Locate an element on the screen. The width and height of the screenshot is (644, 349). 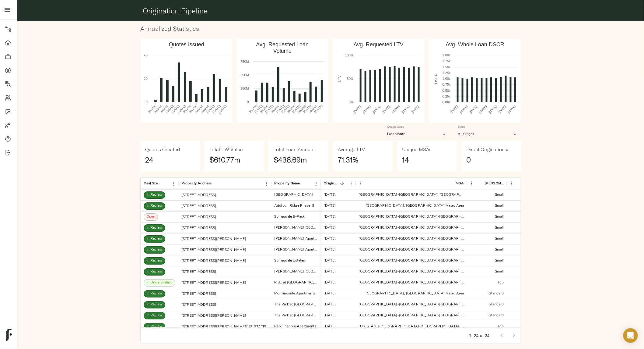
h6: Quotes Created is located at coordinates (162, 150).